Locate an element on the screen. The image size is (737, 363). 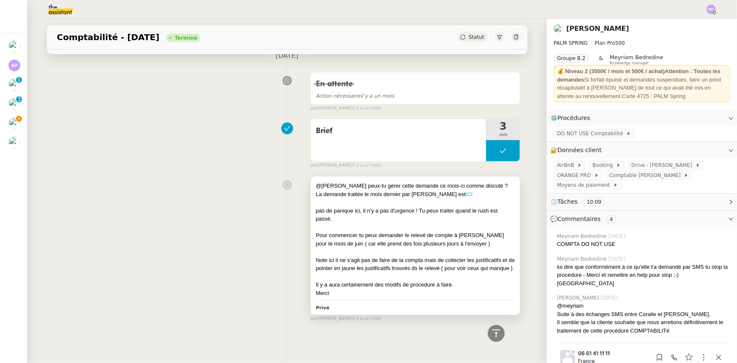
div: Il y a aura certainement des modifs de procedure à faire. is located at coordinates (416, 285).